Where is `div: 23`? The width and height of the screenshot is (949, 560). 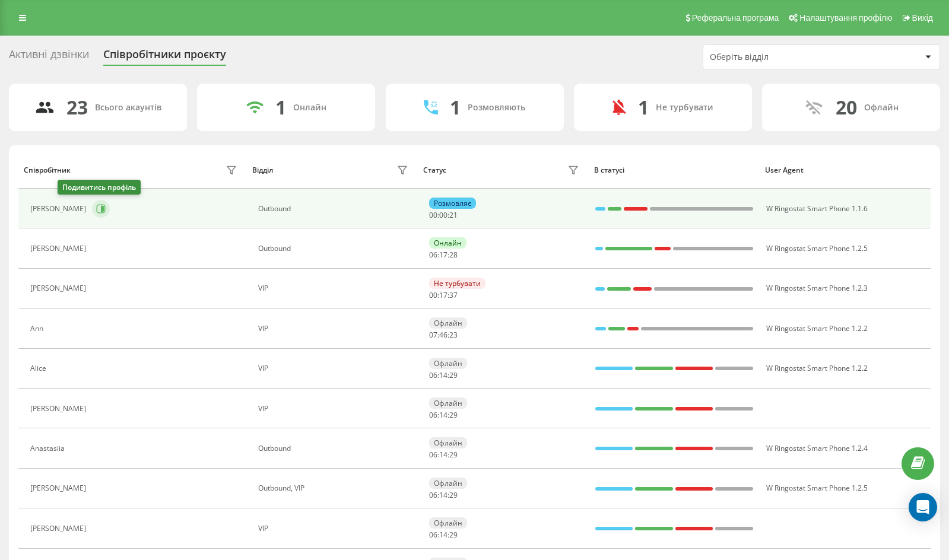
div: 23 is located at coordinates (77, 107).